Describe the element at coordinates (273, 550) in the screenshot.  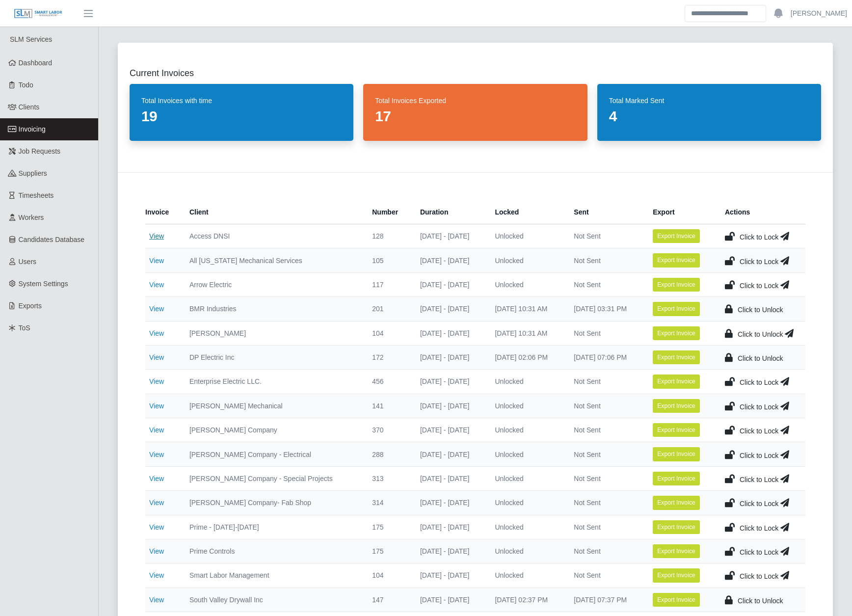
I see `td: Prime Controls` at that location.